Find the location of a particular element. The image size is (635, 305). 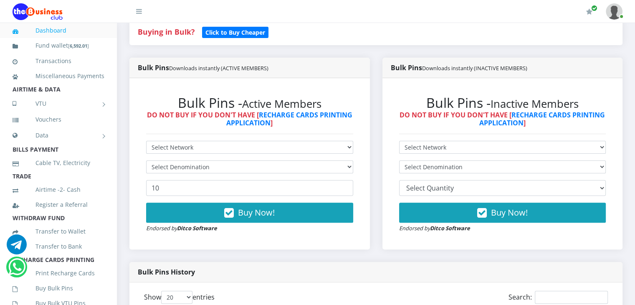

a: Dashboard is located at coordinates (58, 31).